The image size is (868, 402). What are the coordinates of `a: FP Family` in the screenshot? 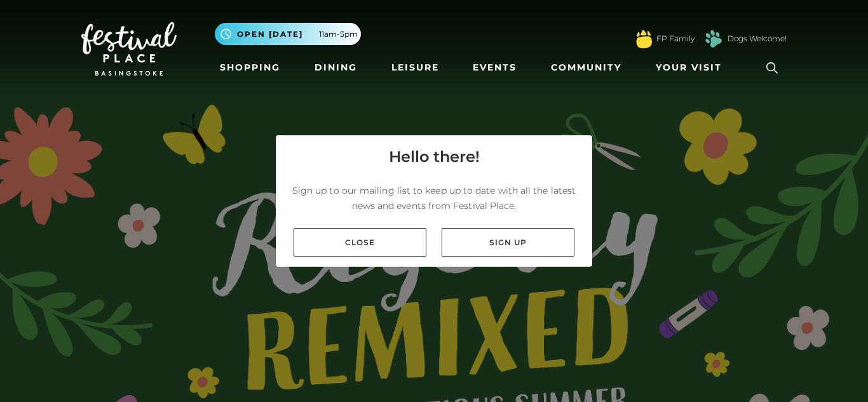 It's located at (675, 39).